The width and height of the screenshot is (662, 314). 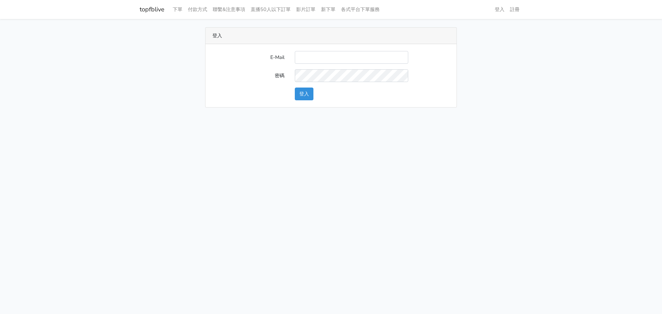 What do you see at coordinates (248, 76) in the screenshot?
I see `label: 密碼` at bounding box center [248, 76].